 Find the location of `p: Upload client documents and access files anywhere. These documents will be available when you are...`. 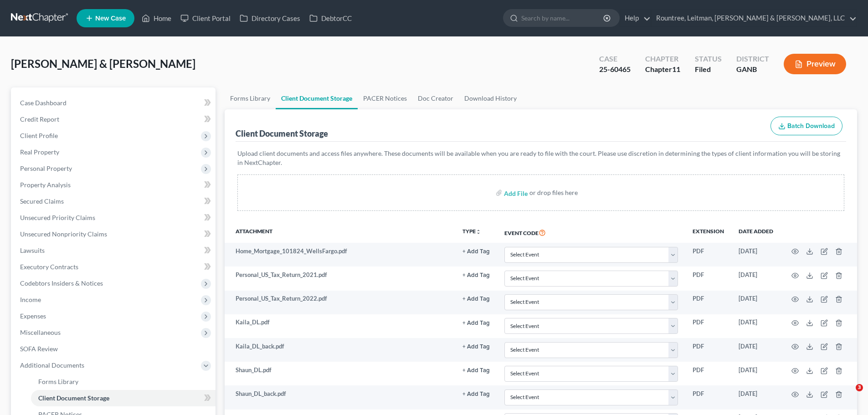

p: Upload client documents and access files anywhere. These documents will be available when you are... is located at coordinates (541, 158).